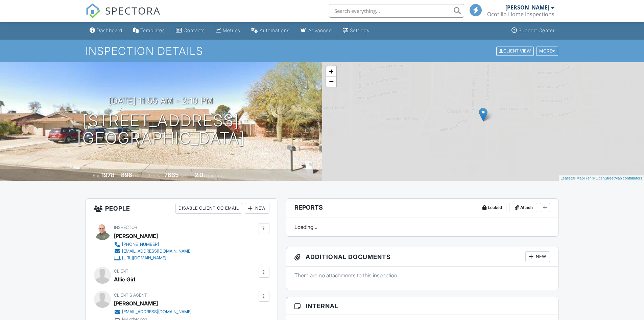 The width and height of the screenshot is (644, 320). Describe the element at coordinates (274, 30) in the screenshot. I see `div: Automations` at that location.